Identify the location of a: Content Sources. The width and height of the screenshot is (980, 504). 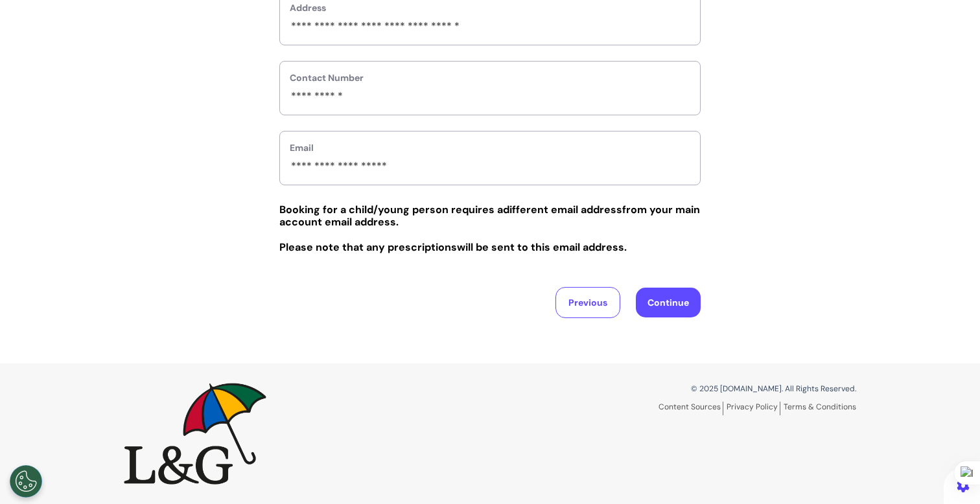
(691, 408).